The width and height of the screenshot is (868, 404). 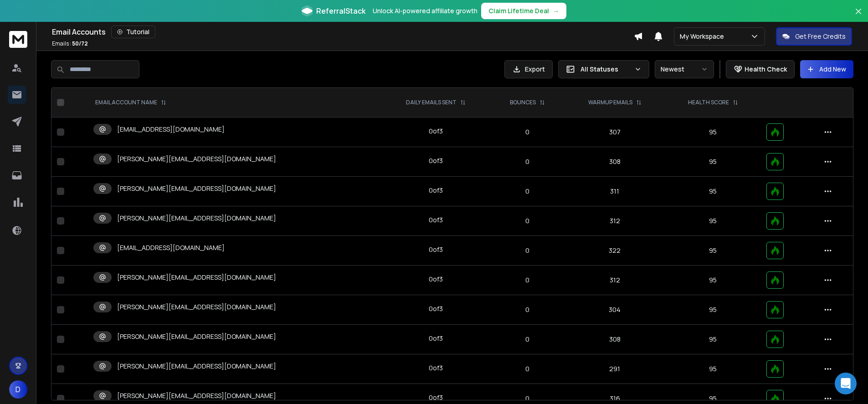 What do you see at coordinates (814, 36) in the screenshot?
I see `button: Get Free Credits` at bounding box center [814, 36].